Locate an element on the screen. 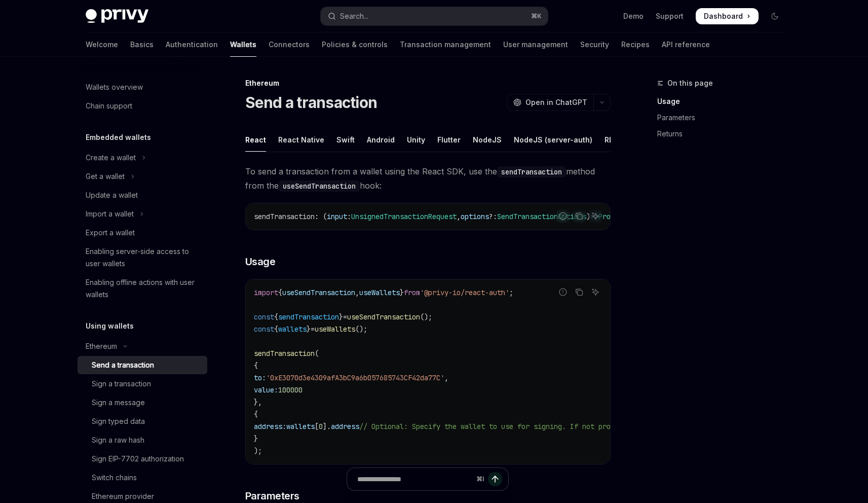 This screenshot has height=503, width=868. div: React is located at coordinates (256, 140).